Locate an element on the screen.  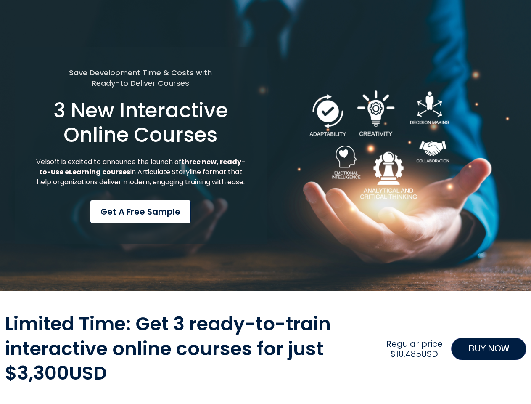
strong: three new, ready-to-use eLearning courses is located at coordinates (142, 167).